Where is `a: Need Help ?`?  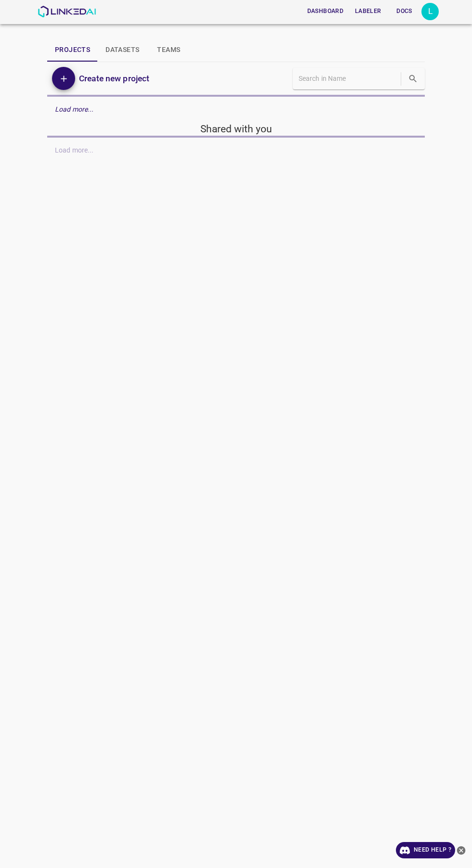 a: Need Help ? is located at coordinates (425, 850).